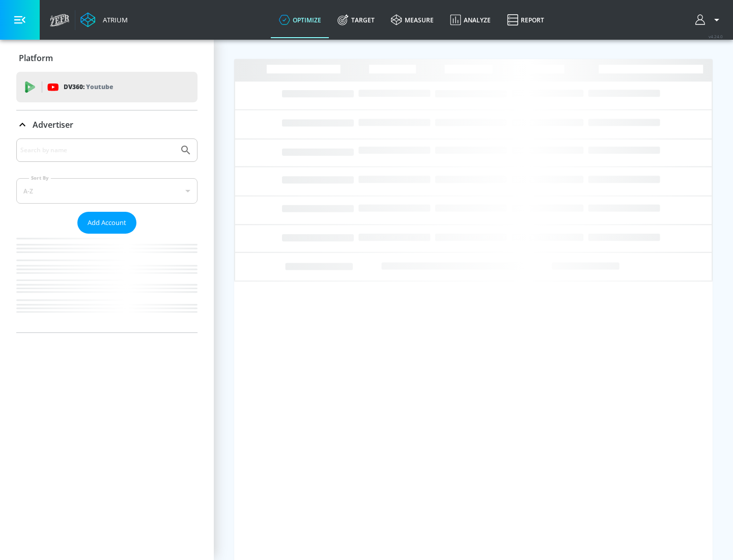 The width and height of the screenshot is (733, 560). Describe the element at coordinates (99, 86) in the screenshot. I see `p: Youtube` at that location.